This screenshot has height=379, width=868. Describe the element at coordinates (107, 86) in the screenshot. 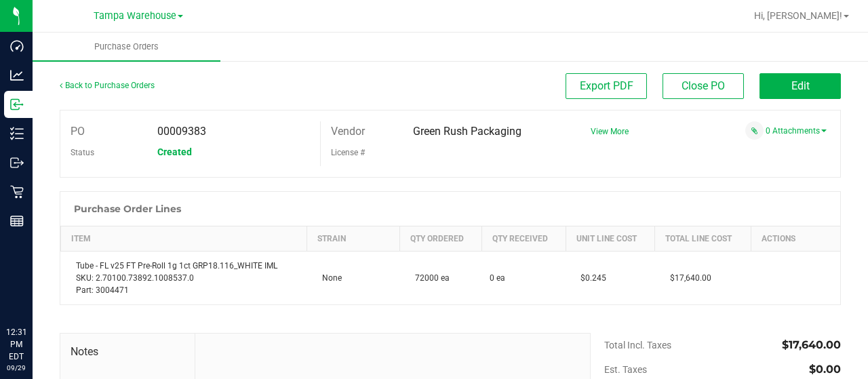

I see `a: Back to Purchase Orders` at that location.